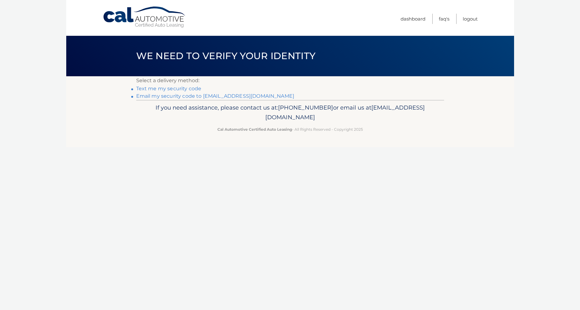  I want to click on a: Cal Automotive, so click(145, 17).